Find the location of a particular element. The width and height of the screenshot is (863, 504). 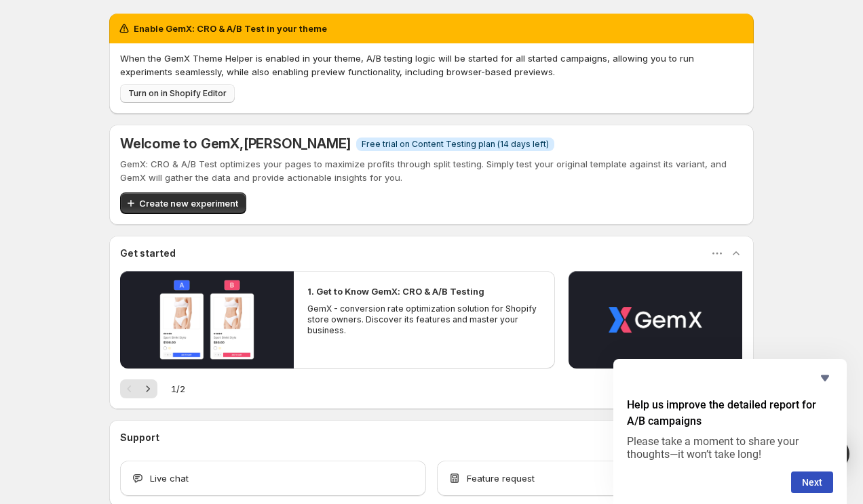

h3: Support is located at coordinates (140, 438).